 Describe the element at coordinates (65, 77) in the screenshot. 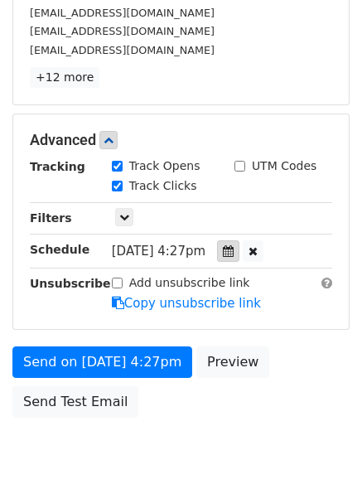

I see `a: +12 more` at that location.